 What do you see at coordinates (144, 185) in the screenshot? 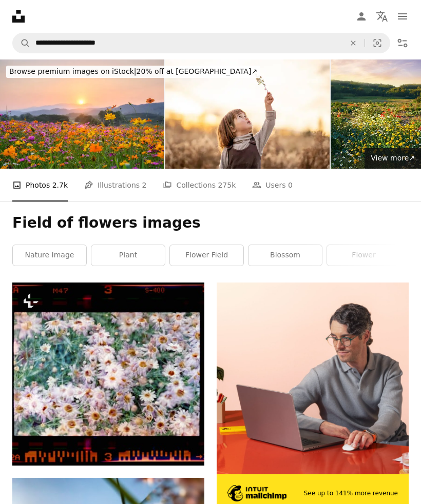
I see `span: 2` at bounding box center [144, 185].